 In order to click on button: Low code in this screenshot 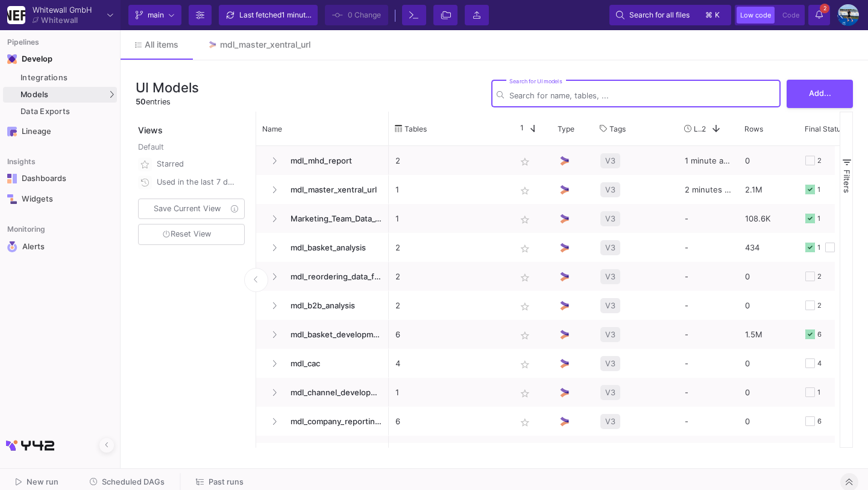, I will do `click(756, 15)`.